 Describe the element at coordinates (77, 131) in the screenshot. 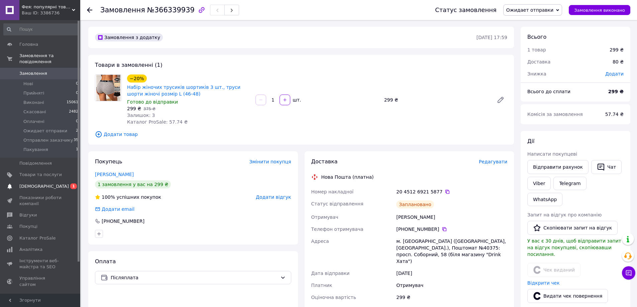

I see `span: 2` at that location.